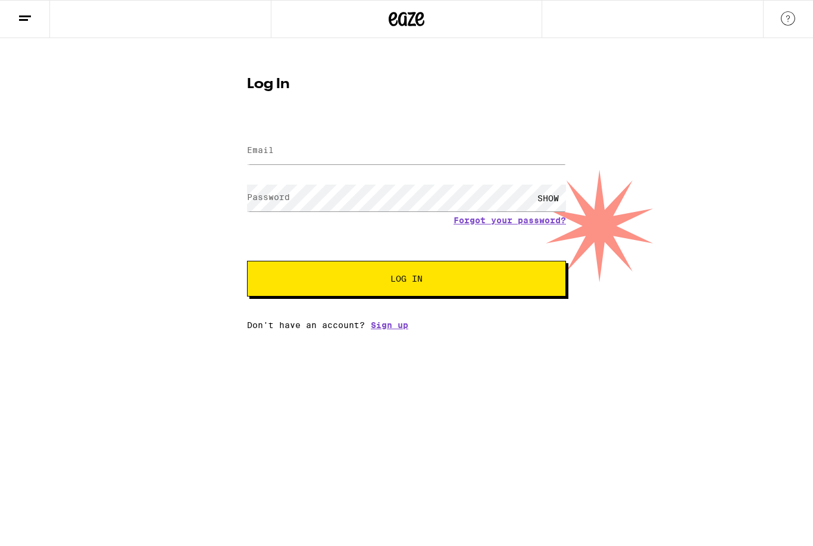  I want to click on div: SHOW, so click(548, 198).